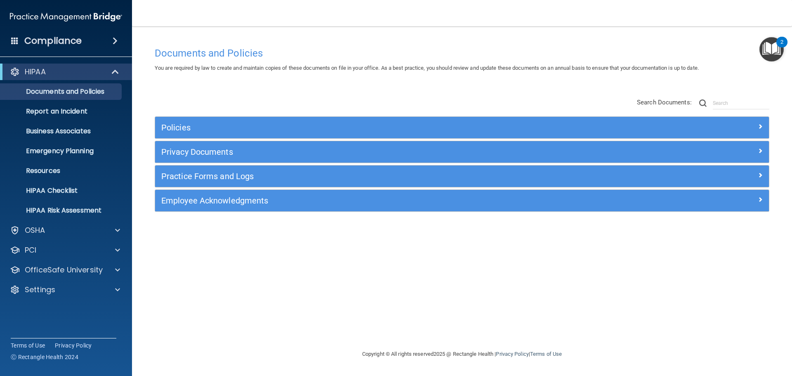 Image resolution: width=792 pixels, height=376 pixels. Describe the element at coordinates (65, 230) in the screenshot. I see `a: OSHA` at that location.